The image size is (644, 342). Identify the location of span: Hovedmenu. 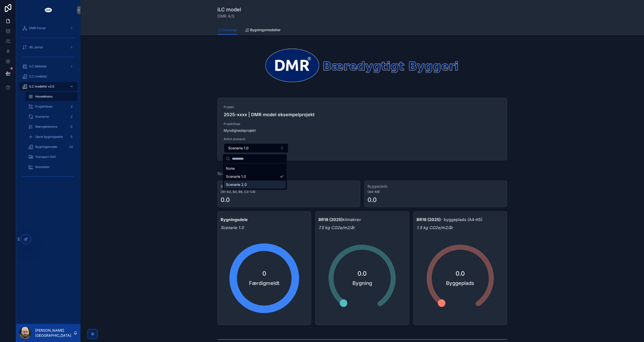
(44, 97).